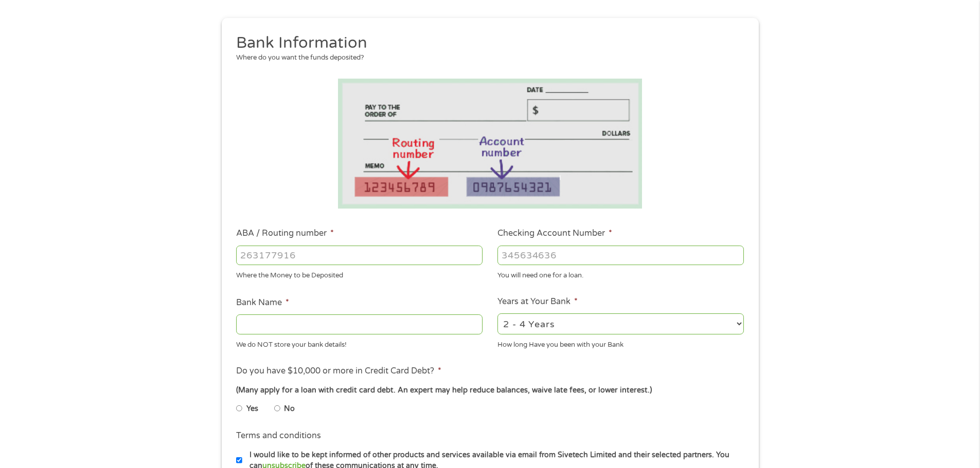  Describe the element at coordinates (339, 371) in the screenshot. I see `label: Do you have $10,000 or more in Credit Card Debt?` at that location.